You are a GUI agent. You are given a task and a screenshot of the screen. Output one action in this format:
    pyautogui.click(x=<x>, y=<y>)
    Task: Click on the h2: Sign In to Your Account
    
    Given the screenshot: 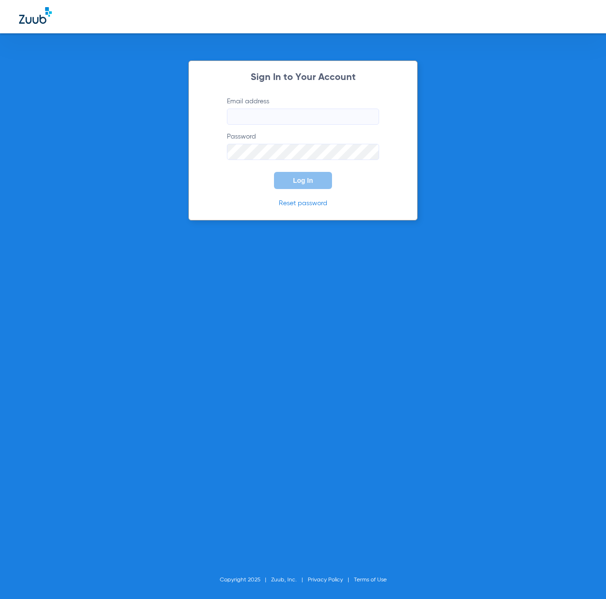 What is the action you would take?
    pyautogui.click(x=303, y=78)
    